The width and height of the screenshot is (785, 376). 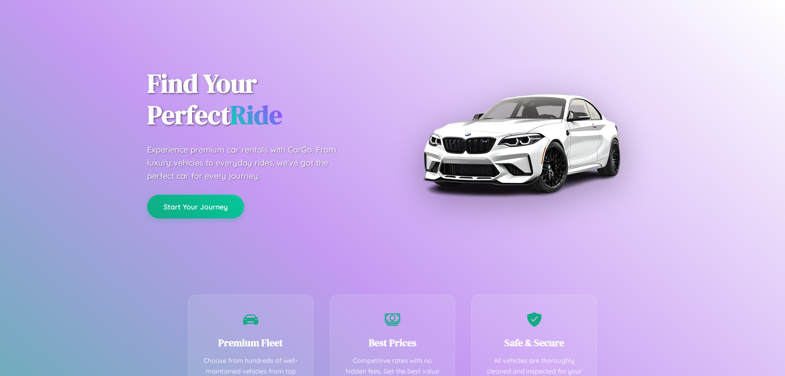 What do you see at coordinates (534, 342) in the screenshot?
I see `h3: Safe & Secure` at bounding box center [534, 342].